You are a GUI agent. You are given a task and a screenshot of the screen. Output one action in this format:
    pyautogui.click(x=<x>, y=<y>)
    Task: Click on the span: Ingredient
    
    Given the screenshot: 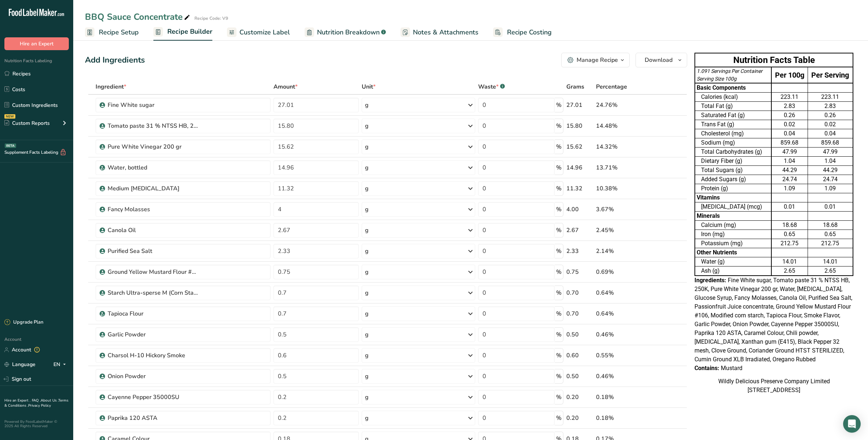 What is the action you would take?
    pyautogui.click(x=111, y=87)
    